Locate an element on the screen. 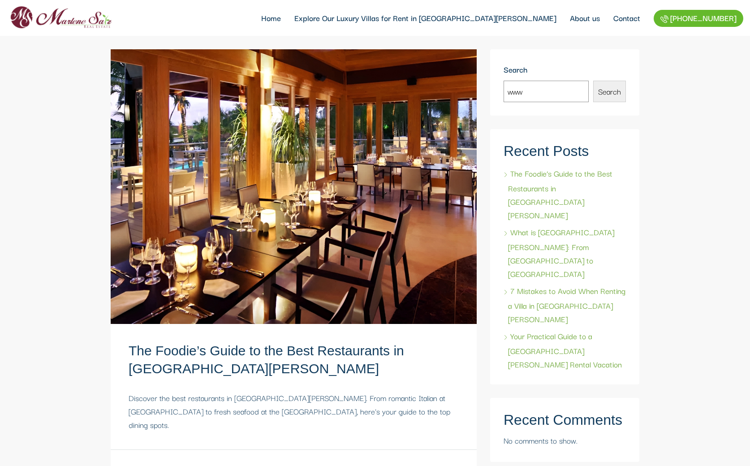 The width and height of the screenshot is (750, 466). img: Inside tables dinner from la cañita restaurant at Casa de Campo La Romana is located at coordinates (294, 186).